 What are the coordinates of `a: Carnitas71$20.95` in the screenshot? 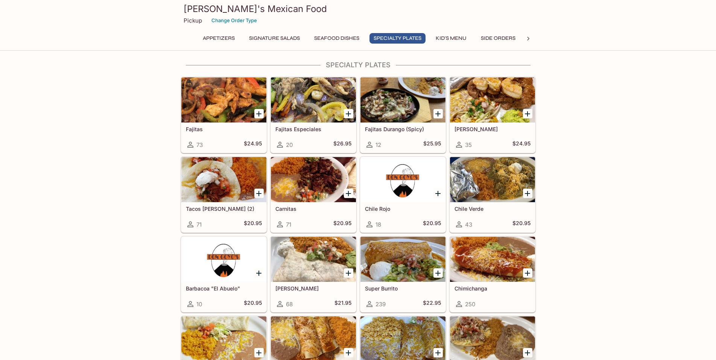 It's located at (313, 195).